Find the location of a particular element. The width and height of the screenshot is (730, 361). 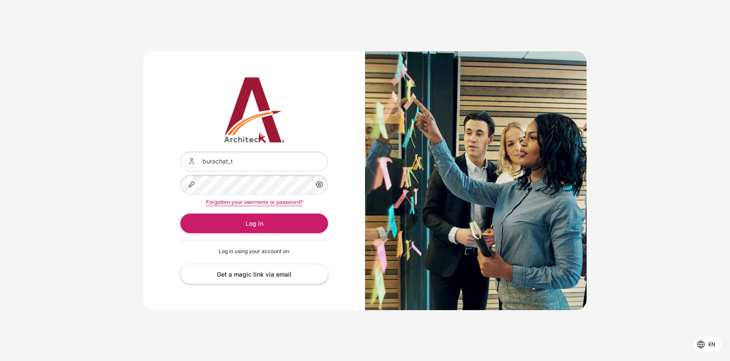

span: en is located at coordinates (712, 344).